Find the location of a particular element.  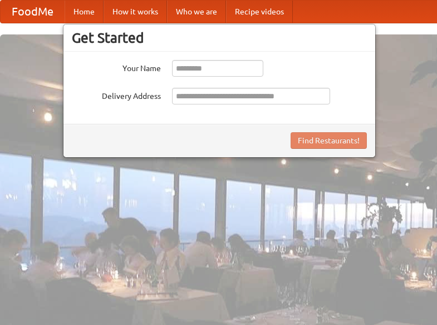

label: Delivery Address is located at coordinates (116, 95).